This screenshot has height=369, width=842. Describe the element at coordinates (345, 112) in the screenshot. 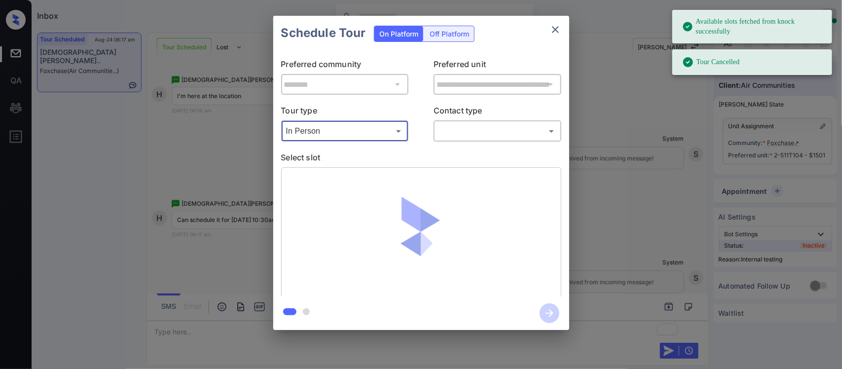

I see `p: Tour type` at that location.